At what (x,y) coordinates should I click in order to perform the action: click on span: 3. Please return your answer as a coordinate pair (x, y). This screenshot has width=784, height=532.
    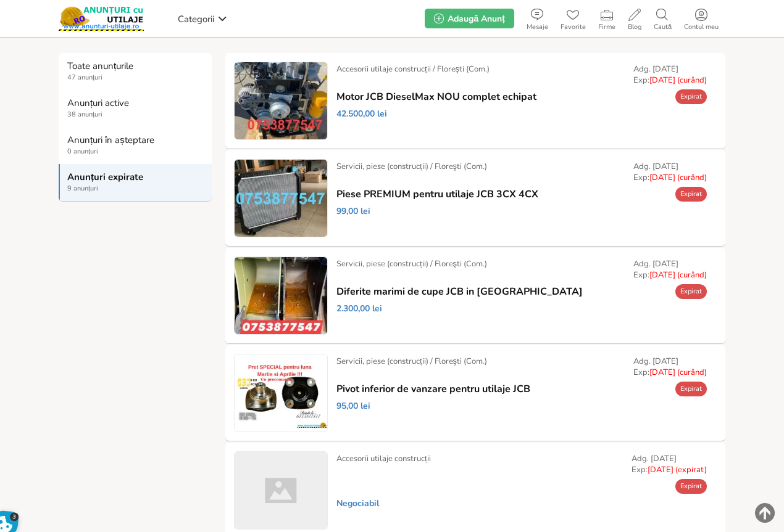
    Looking at the image, I should click on (14, 517).